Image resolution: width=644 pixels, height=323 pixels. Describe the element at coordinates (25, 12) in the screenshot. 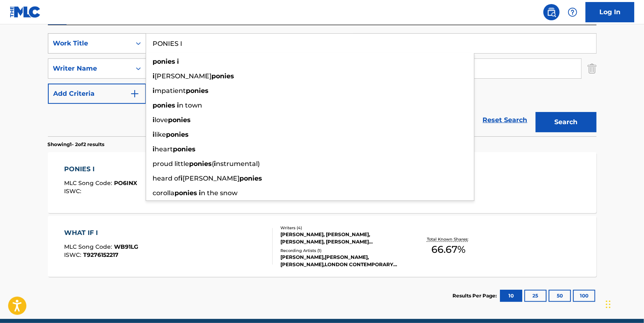

I see `img: MLC Logo` at that location.